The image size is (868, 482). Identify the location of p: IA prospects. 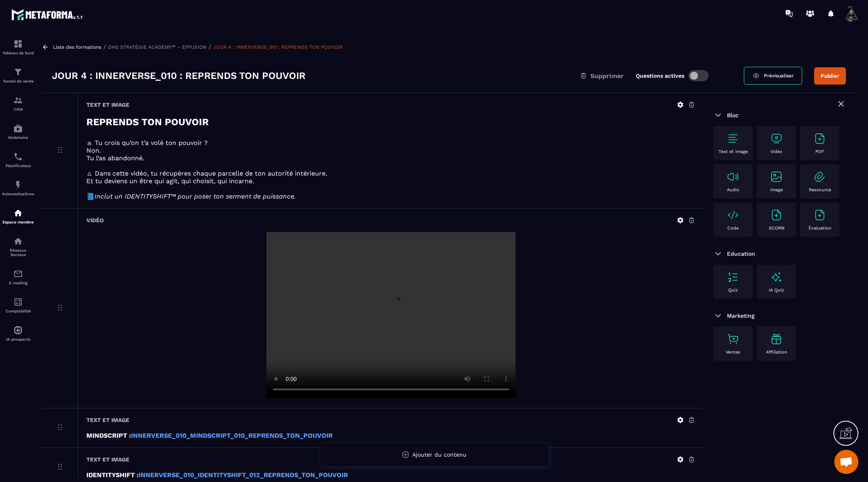
(18, 339).